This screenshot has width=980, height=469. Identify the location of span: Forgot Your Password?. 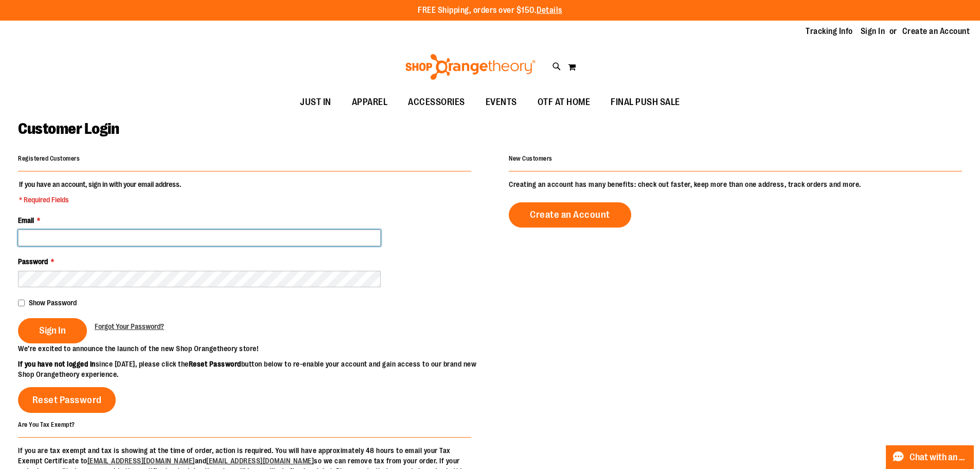
(129, 326).